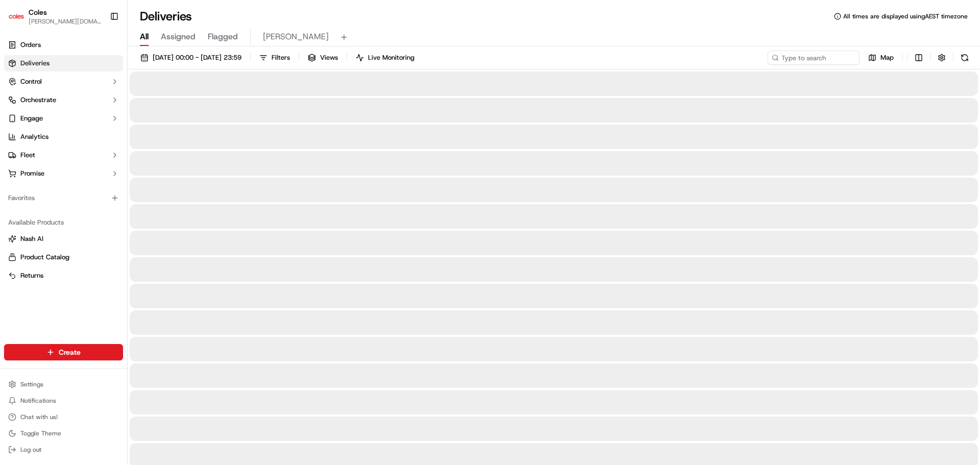 The height and width of the screenshot is (465, 980). I want to click on span: Fleet, so click(28, 155).